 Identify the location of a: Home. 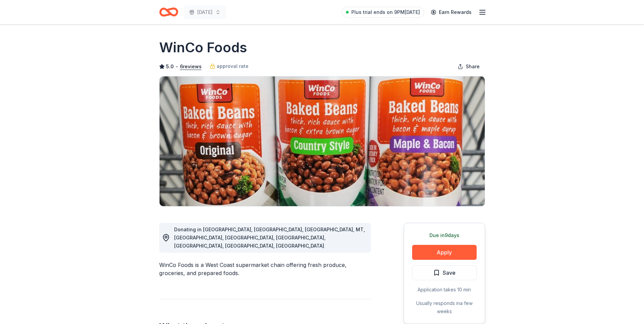
(168, 12).